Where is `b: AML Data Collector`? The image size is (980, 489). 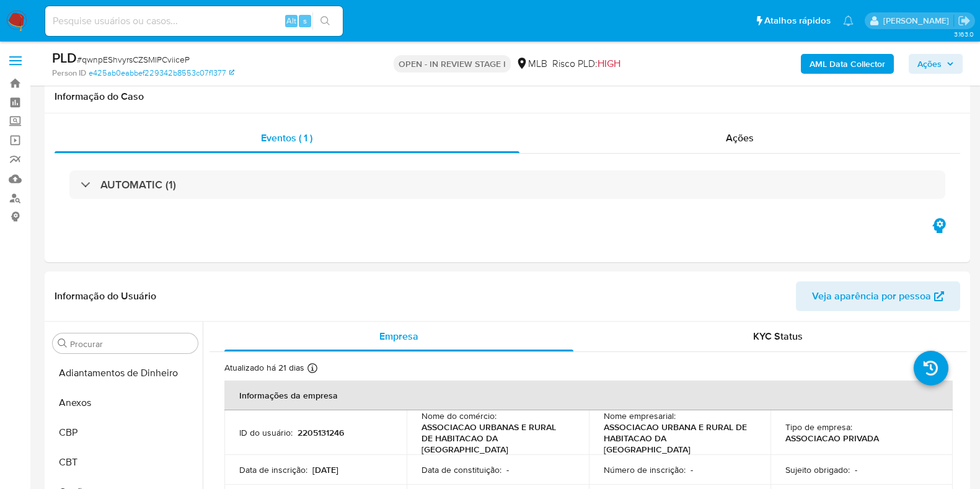
b: AML Data Collector is located at coordinates (847, 63).